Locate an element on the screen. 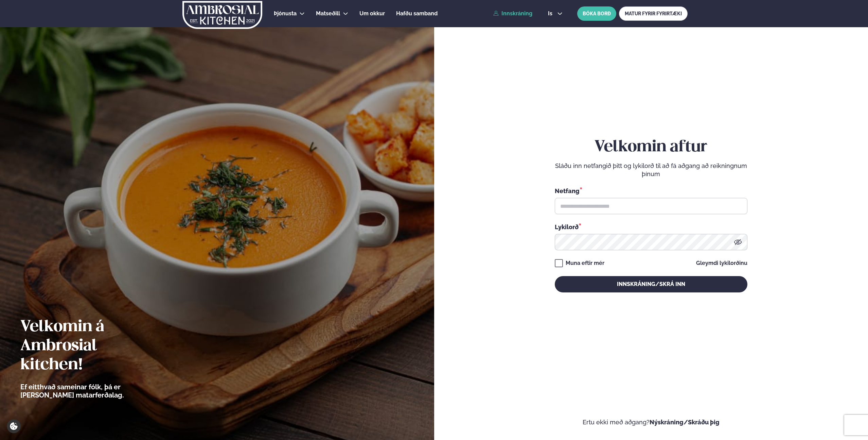 This screenshot has width=868, height=440. button: Innskráning/Skrá inn is located at coordinates (651, 285).